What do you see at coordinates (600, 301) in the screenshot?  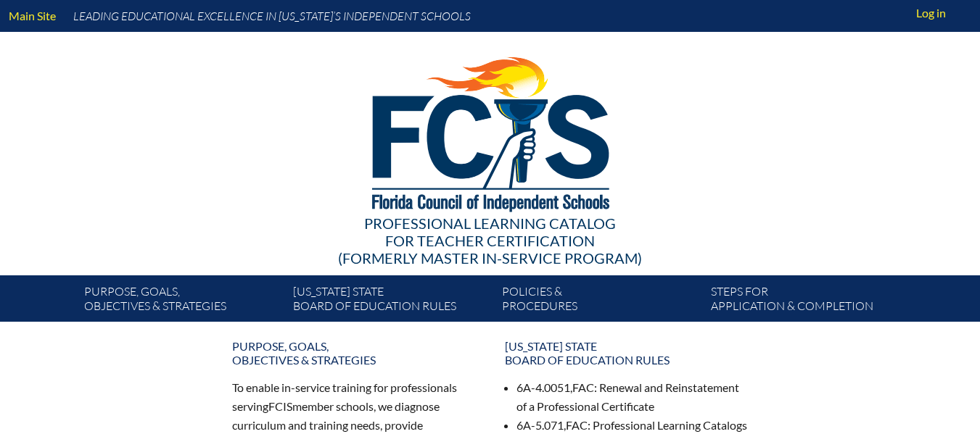 I see `a: Policies &Procedures` at bounding box center [600, 301].